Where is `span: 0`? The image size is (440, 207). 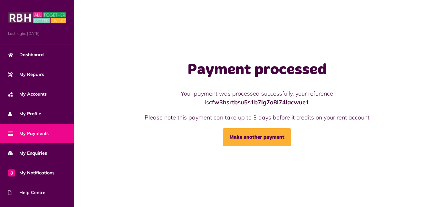 span: 0 is located at coordinates (12, 172).